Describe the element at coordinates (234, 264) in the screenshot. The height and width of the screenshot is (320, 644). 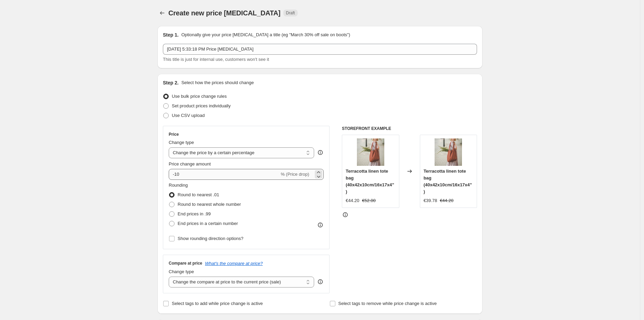
I see `button: What's the compare at price?` at that location.